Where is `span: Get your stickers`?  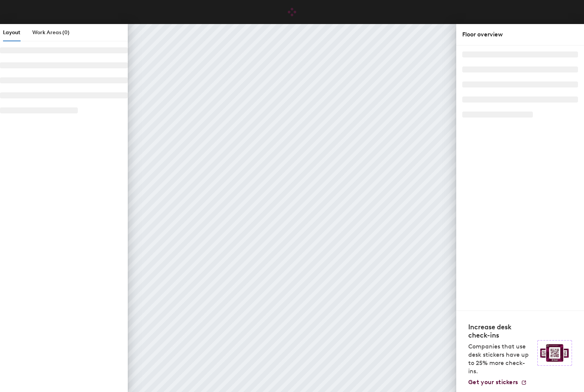 span: Get your stickers is located at coordinates (493, 382).